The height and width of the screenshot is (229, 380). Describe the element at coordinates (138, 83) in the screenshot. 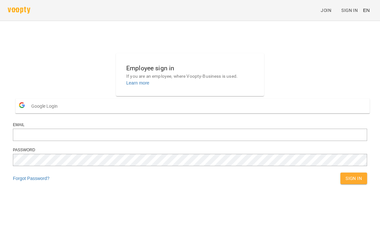

I see `a: Learn more` at that location.